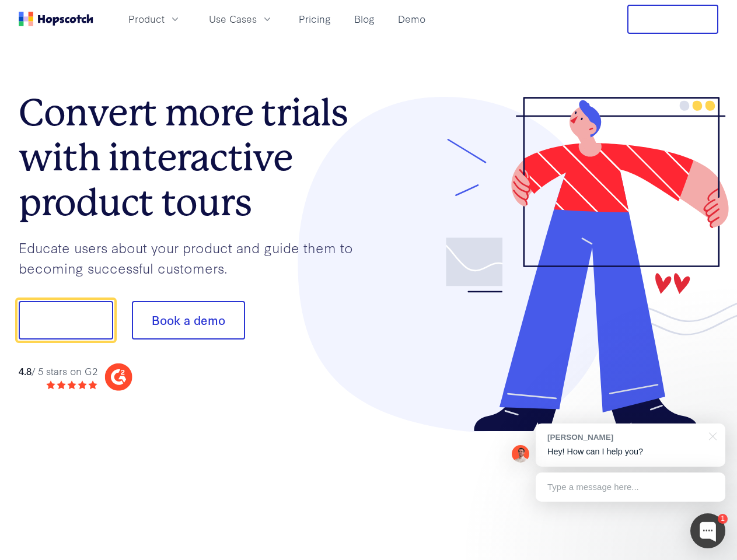 The height and width of the screenshot is (560, 737). I want to click on button: Free Trial, so click(673, 19).